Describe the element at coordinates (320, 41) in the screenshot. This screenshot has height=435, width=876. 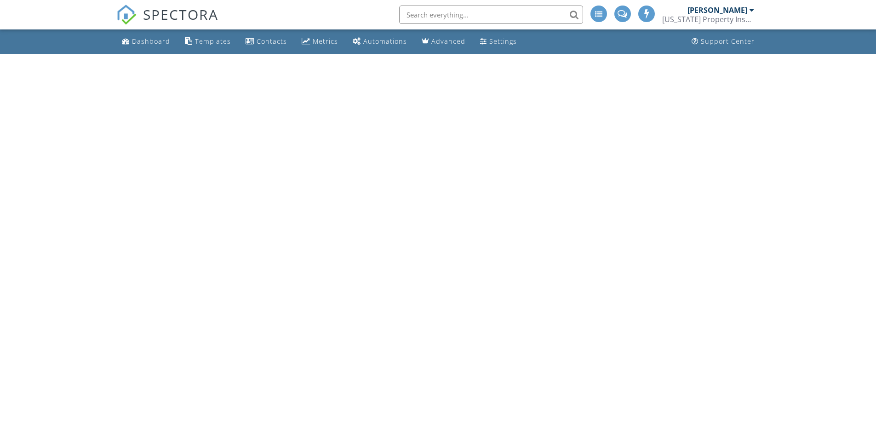
I see `a: Metrics` at that location.